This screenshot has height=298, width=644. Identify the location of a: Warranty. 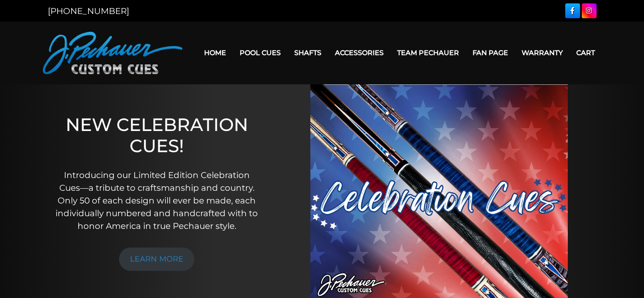
(542, 53).